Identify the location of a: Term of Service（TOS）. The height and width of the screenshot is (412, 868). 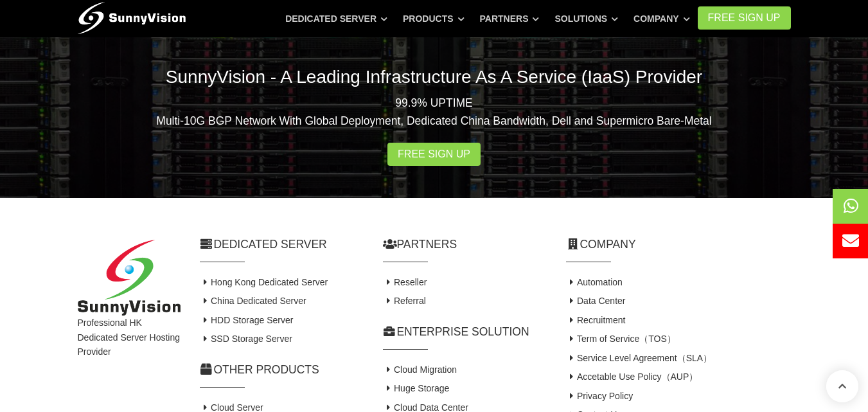
(621, 339).